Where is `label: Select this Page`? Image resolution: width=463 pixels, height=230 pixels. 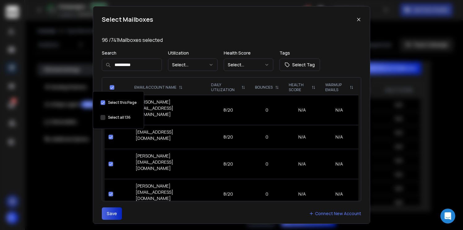 label: Select this Page is located at coordinates (122, 102).